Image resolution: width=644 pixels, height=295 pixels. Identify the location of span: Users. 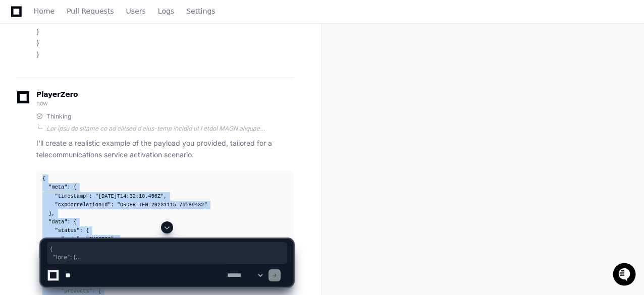
(136, 11).